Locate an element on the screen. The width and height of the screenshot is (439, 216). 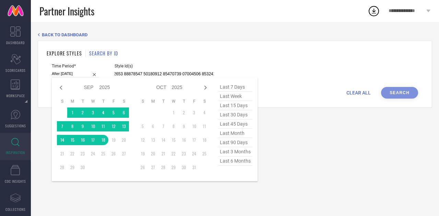
span: Time Period* is located at coordinates (75, 66).